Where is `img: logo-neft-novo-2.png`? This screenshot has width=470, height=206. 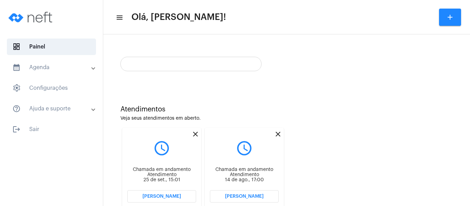
img: logo-neft-novo-2.png is located at coordinates (31, 17).